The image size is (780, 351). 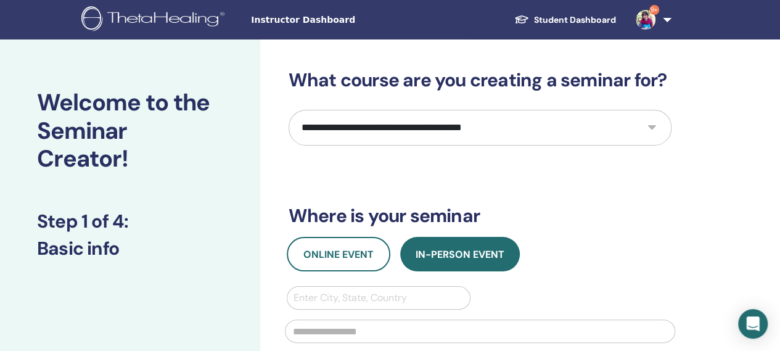 I want to click on h2: Welcome to the Seminar Creator!, so click(x=130, y=131).